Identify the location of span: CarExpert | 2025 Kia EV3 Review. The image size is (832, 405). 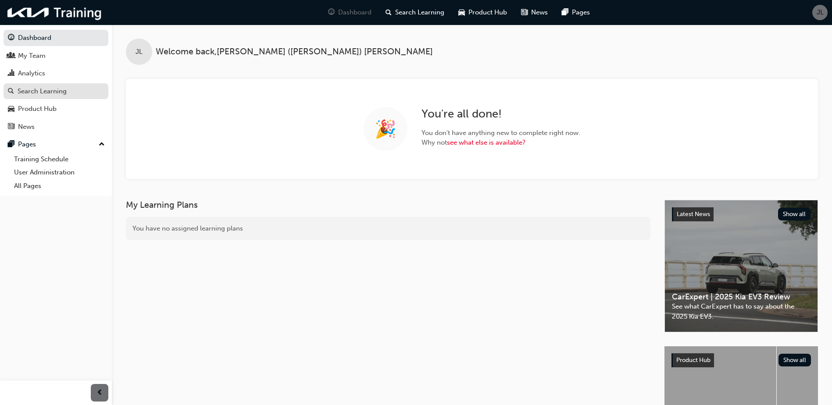
(741, 297).